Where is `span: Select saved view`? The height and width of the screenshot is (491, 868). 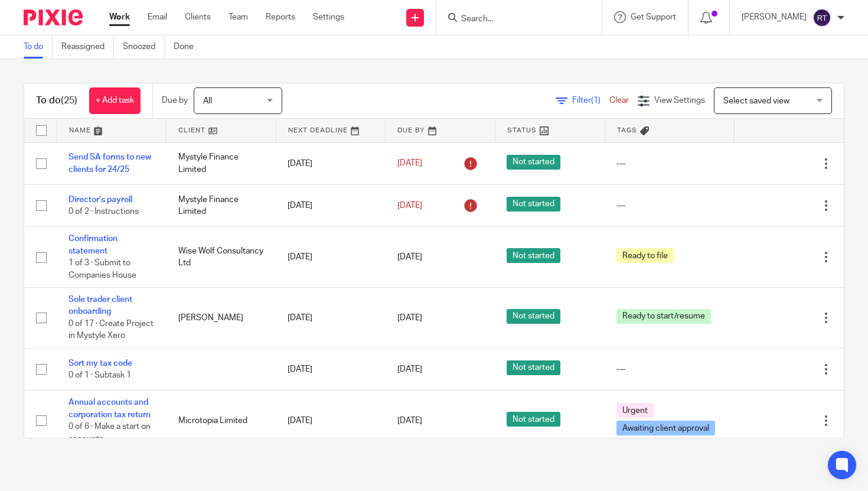 span: Select saved view is located at coordinates (756, 101).